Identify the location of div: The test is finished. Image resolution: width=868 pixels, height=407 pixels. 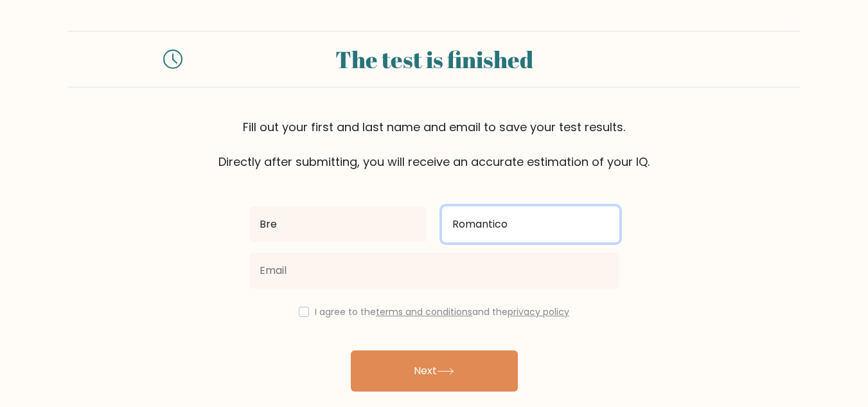
(434, 59).